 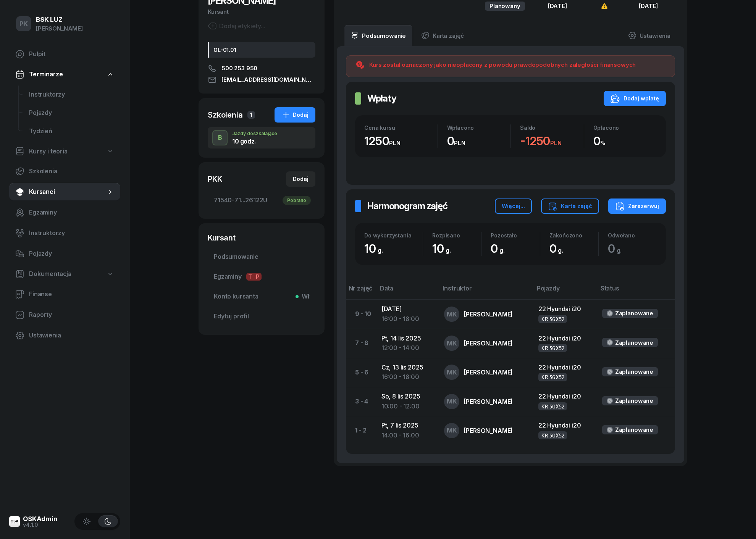 I want to click on div: Kurs został oznaczony jako nieopłacony z powodu prawdopodobnych zaległości finansowych, so click(x=502, y=65).